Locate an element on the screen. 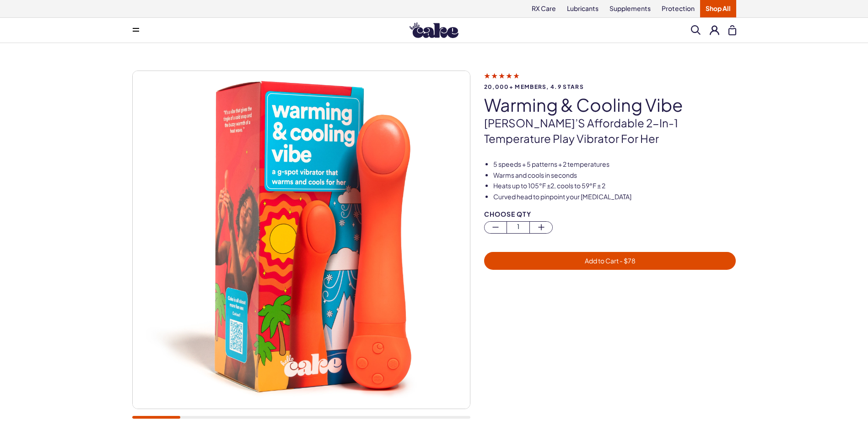 The height and width of the screenshot is (437, 868). span: 1 is located at coordinates (518, 227).